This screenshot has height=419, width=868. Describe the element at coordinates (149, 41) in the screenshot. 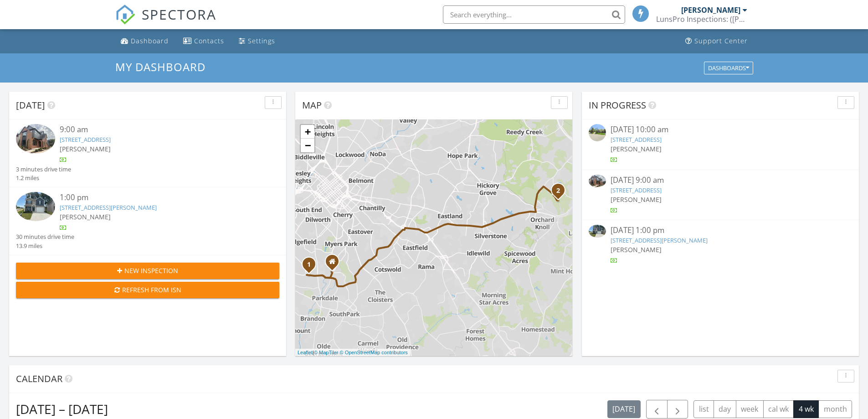

I see `div: Dashboard` at that location.